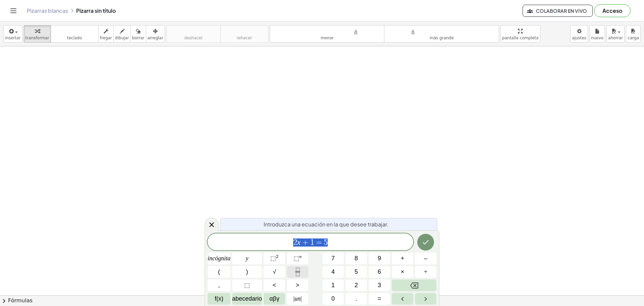 The height and width of the screenshot is (306, 644). I want to click on button: deshacerdeshacer, so click(193, 34).